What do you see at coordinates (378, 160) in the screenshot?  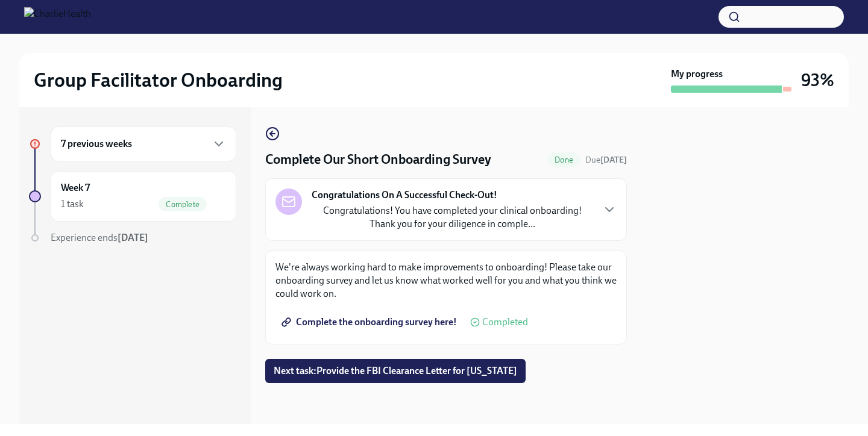 I see `h4: Complete Our Short Onboarding Survey` at bounding box center [378, 160].